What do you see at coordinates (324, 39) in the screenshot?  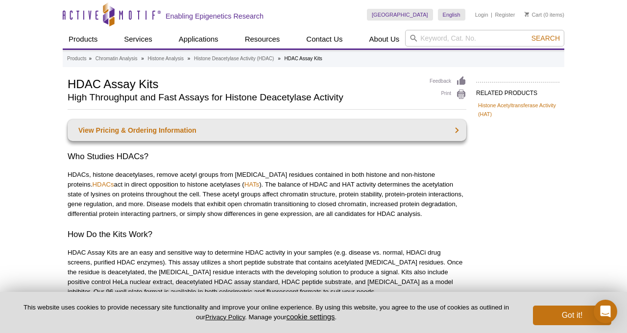 I see `a: Contact Us` at bounding box center [324, 39].